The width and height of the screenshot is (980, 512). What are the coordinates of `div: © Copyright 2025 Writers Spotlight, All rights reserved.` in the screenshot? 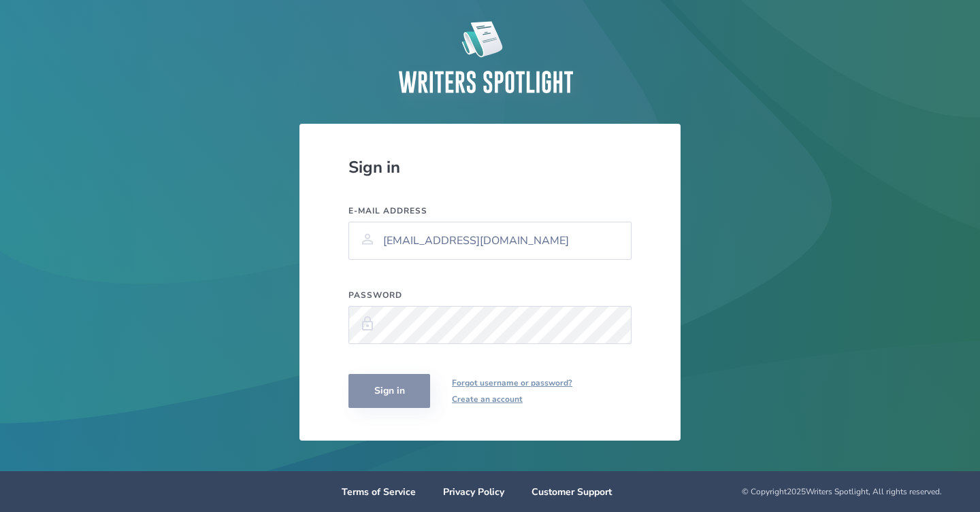 It's located at (786, 492).